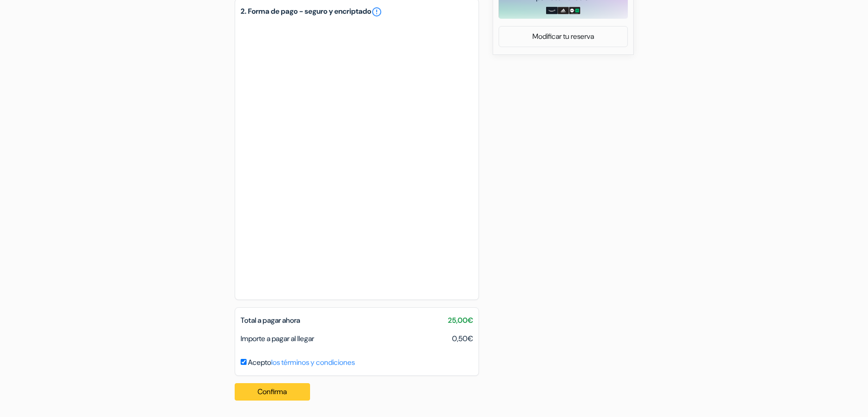 The image size is (868, 417). Describe the element at coordinates (377, 12) in the screenshot. I see `a: error_outline` at that location.